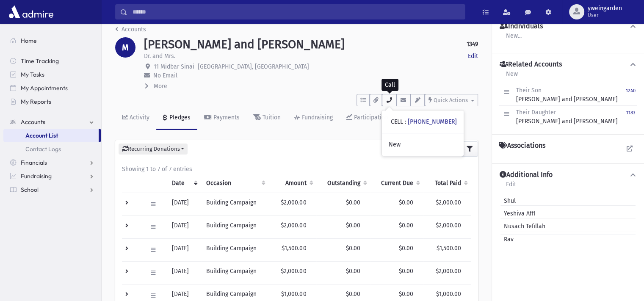 Image resolution: width=644 pixels, height=301 pixels. I want to click on h4: Additional Info, so click(526, 175).